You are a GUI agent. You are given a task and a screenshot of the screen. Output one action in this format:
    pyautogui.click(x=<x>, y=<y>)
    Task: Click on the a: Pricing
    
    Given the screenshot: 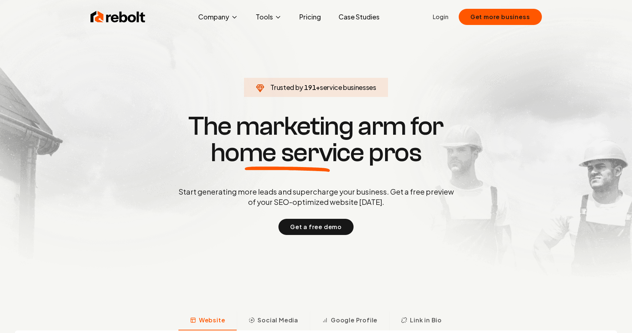 What is the action you would take?
    pyautogui.click(x=310, y=17)
    